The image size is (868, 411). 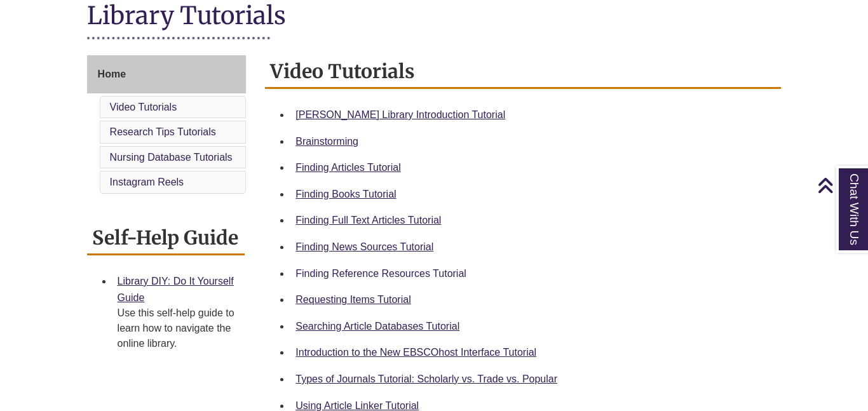 I want to click on a: Finding Full Text Articles Tutorial, so click(x=368, y=220).